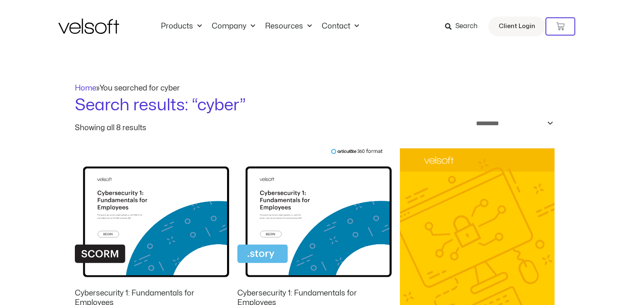  Describe the element at coordinates (315, 105) in the screenshot. I see `h1: Search results: “cyber”` at that location.